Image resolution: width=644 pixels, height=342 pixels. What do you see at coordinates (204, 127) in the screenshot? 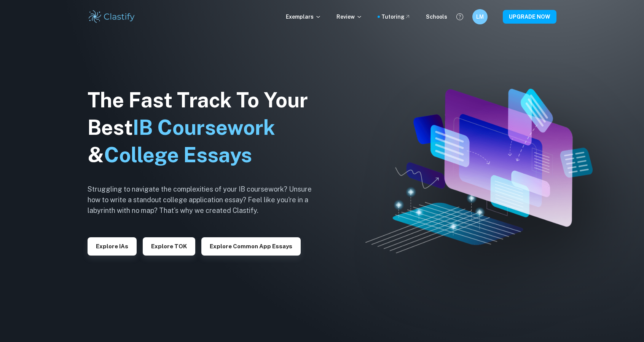
I see `span: IB Coursework` at bounding box center [204, 127].